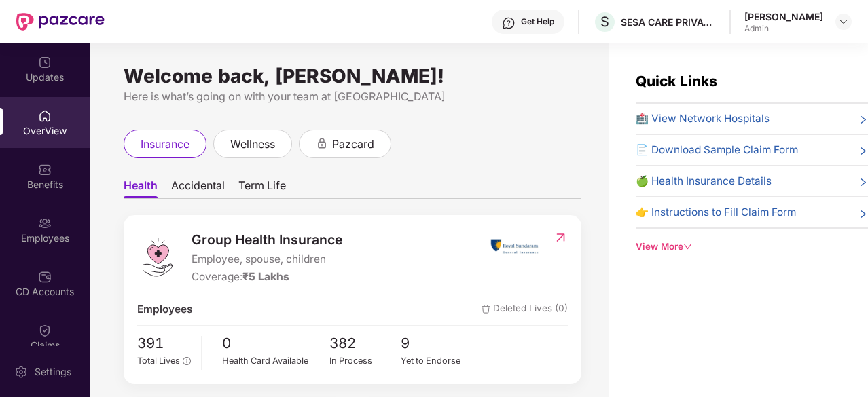 This screenshot has height=397, width=868. What do you see at coordinates (164, 310) in the screenshot?
I see `span: Employees` at bounding box center [164, 310].